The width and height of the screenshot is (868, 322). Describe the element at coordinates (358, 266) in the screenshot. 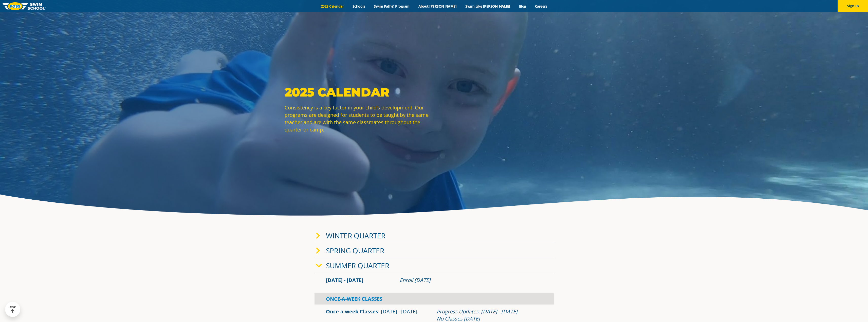

I see `a: Summer Quarter` at that location.